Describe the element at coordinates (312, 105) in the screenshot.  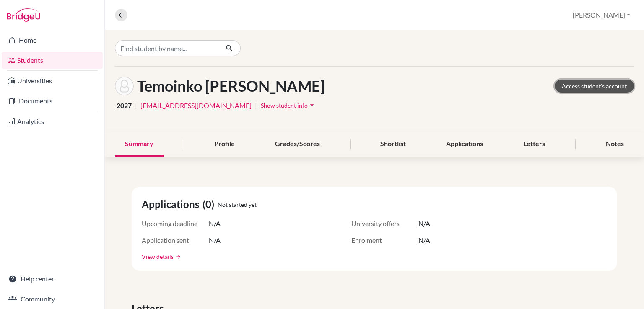
I see `i: arrow_drop_down` at that location.